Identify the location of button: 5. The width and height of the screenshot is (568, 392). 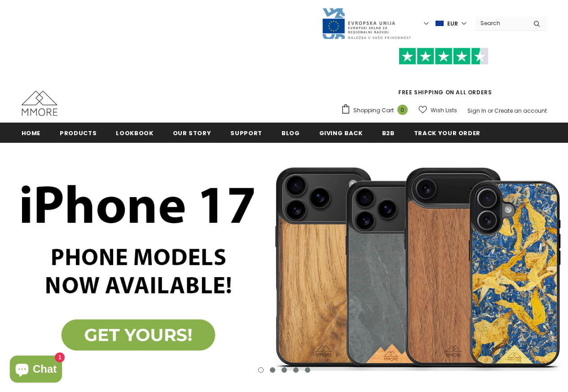
(308, 370).